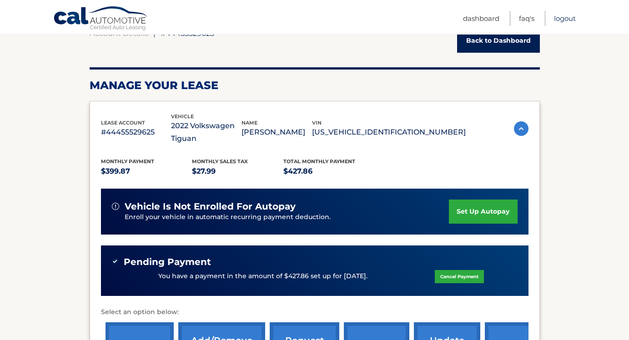 Image resolution: width=629 pixels, height=340 pixels. Describe the element at coordinates (206, 132) in the screenshot. I see `p: 2022 Volkswagen Tiguan` at that location.